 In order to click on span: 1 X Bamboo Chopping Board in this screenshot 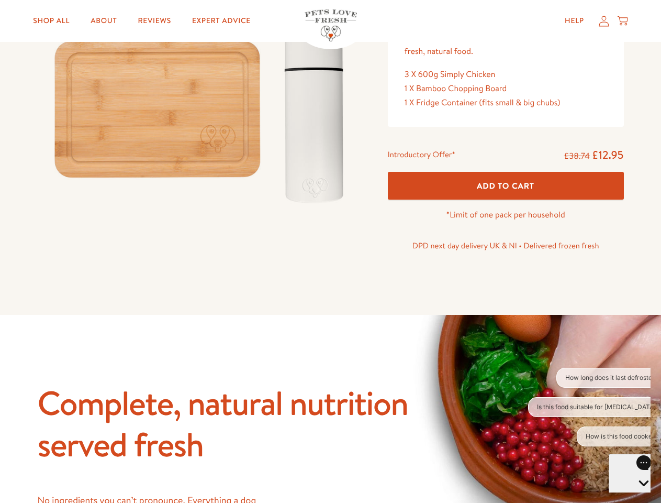, I will do `click(456, 88)`.